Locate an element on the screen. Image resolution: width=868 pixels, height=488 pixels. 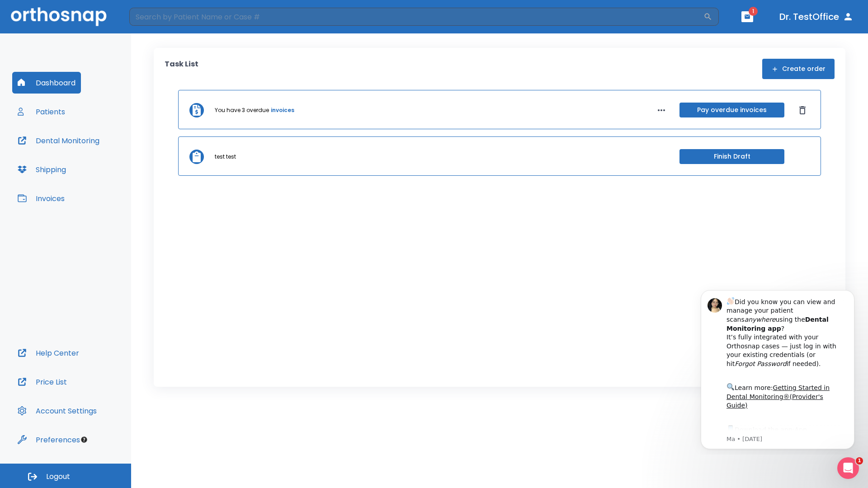
p: You have 3 overdue is located at coordinates (242, 110).